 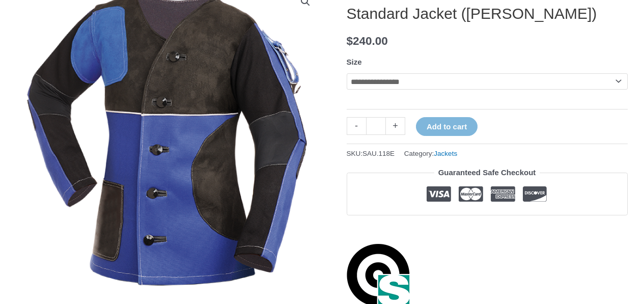 What do you see at coordinates (446, 127) in the screenshot?
I see `button: Add to cart` at bounding box center [446, 127].